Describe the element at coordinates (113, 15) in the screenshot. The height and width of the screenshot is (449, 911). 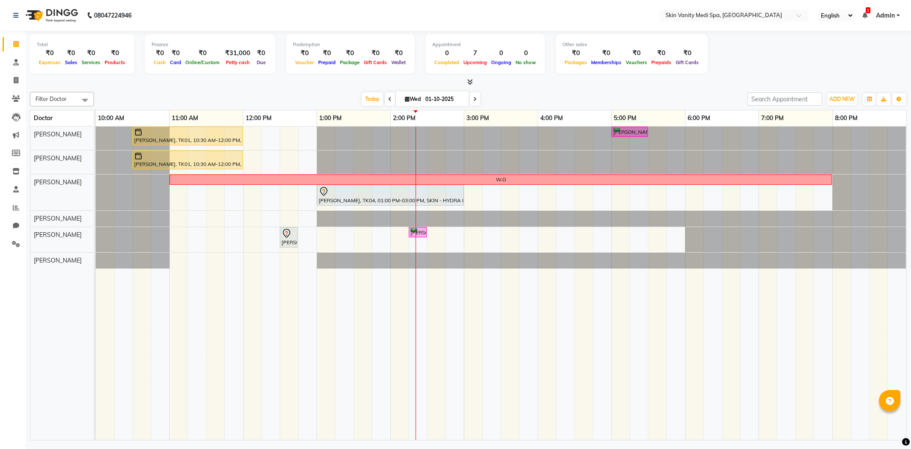
I see `b: 08047224946` at that location.